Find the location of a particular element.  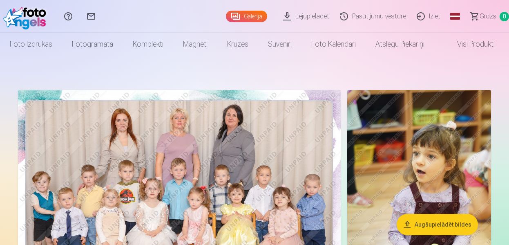

a: Krūzes is located at coordinates (238, 44).